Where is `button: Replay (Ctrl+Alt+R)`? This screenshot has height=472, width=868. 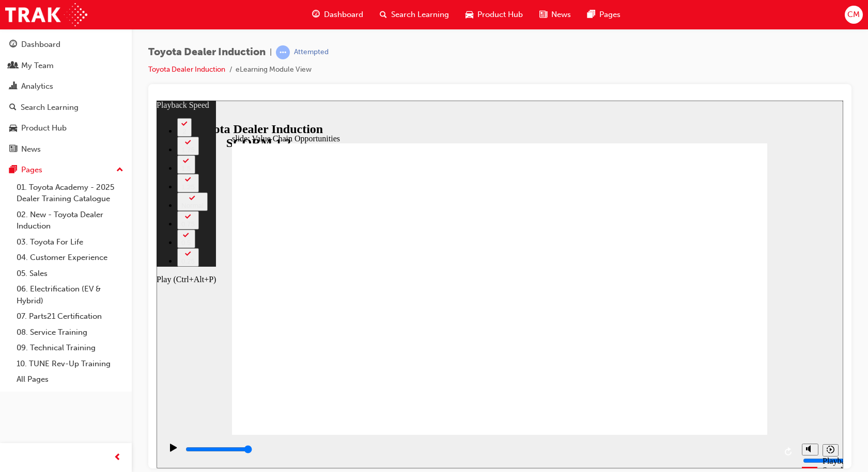 button: Replay (Ctrl+Alt+R) is located at coordinates (632, 352).